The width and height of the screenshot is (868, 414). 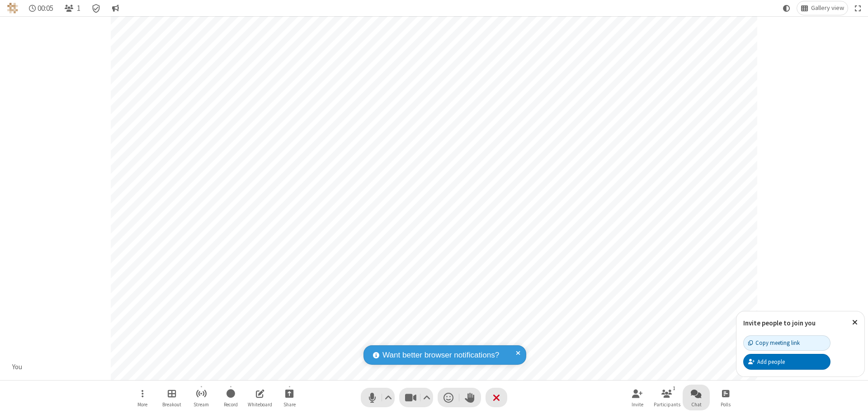 I want to click on span: Participants, so click(x=667, y=405).